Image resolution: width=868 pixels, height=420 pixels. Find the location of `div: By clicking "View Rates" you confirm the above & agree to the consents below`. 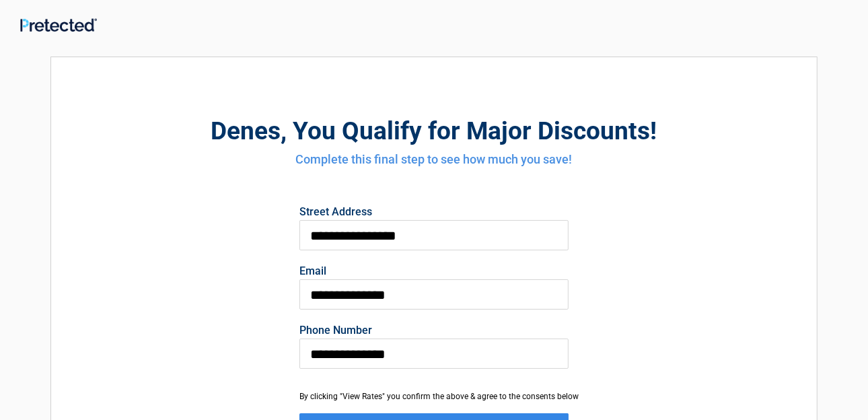

div: By clicking "View Rates" you confirm the above & agree to the consents below is located at coordinates (434, 396).